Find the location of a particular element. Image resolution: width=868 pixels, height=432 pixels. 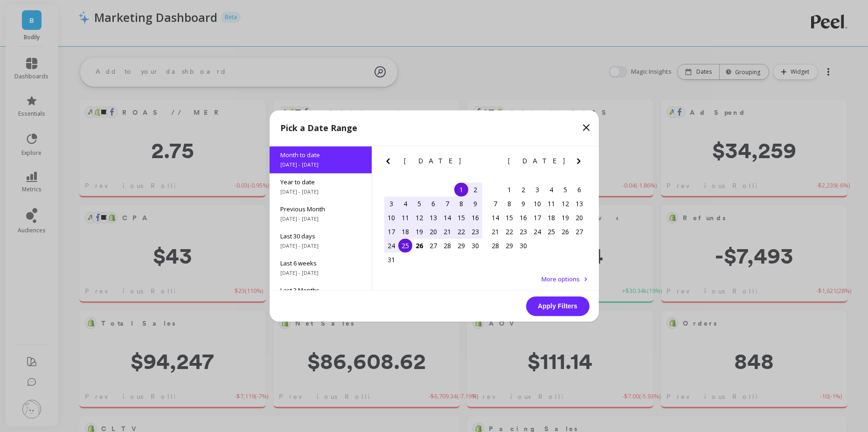

div: Choose Sunday, September 28th, 2025 is located at coordinates (495, 246).